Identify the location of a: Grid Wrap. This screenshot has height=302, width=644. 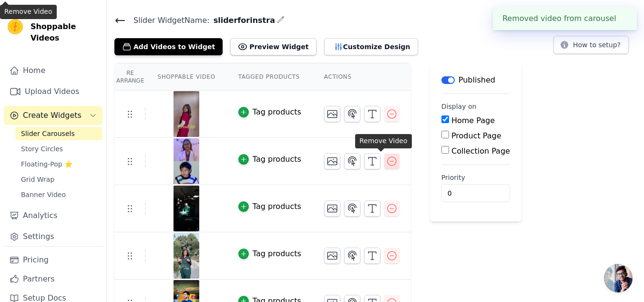
(59, 179).